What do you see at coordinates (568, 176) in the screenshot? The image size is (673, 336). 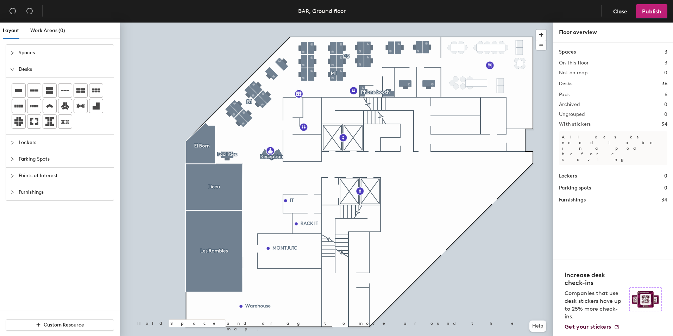 I see `h1: Lockers` at bounding box center [568, 176].